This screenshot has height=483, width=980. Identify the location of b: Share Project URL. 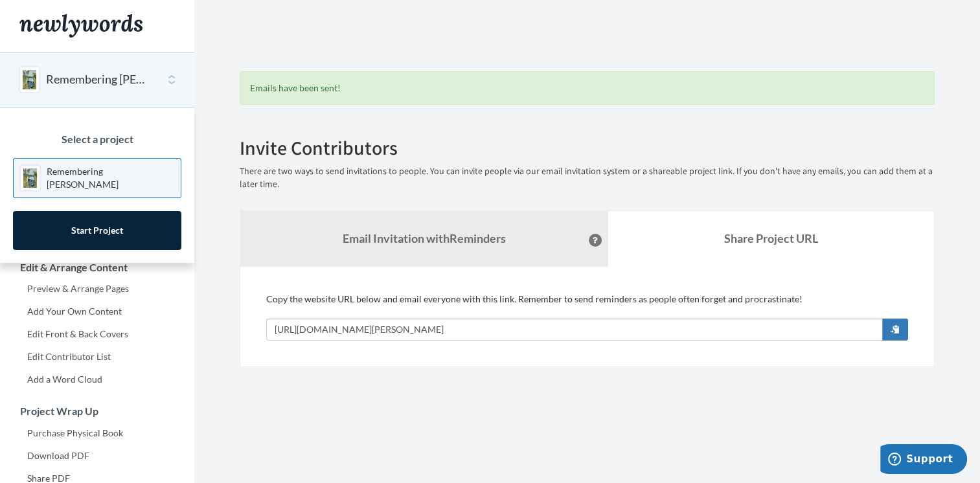
(771, 238).